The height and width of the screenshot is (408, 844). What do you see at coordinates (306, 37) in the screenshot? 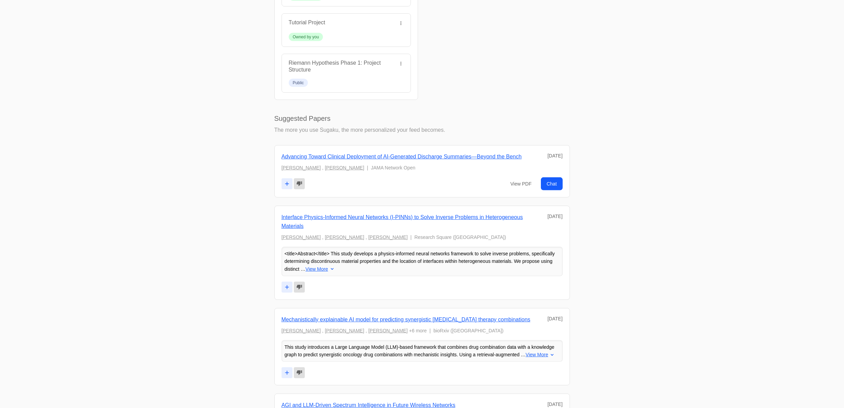
I see `div: Owned by you` at bounding box center [306, 37].